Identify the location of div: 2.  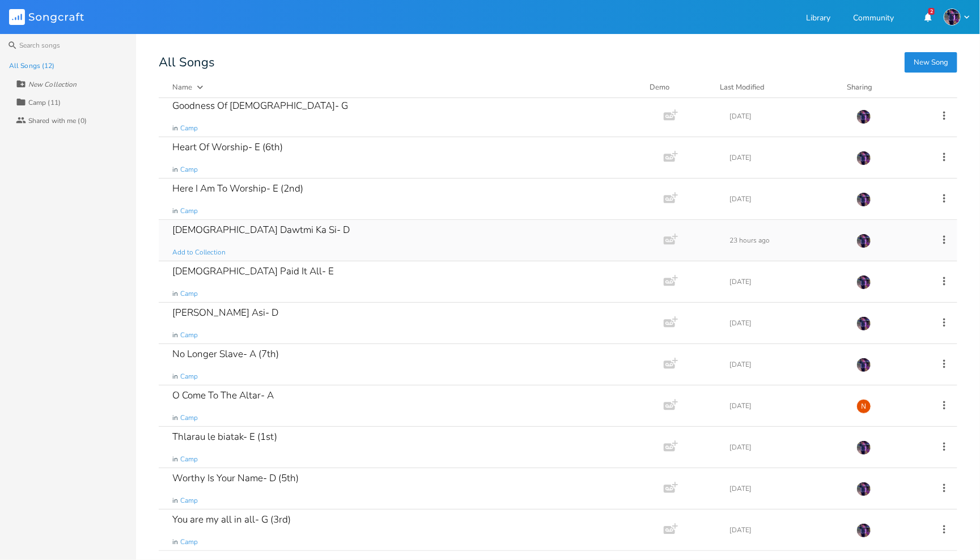
(932, 11).